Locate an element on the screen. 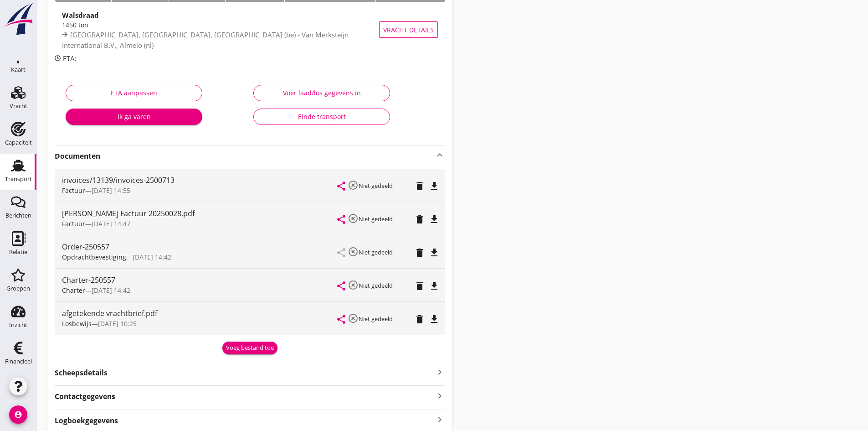  button: Einde transport is located at coordinates (322, 116).